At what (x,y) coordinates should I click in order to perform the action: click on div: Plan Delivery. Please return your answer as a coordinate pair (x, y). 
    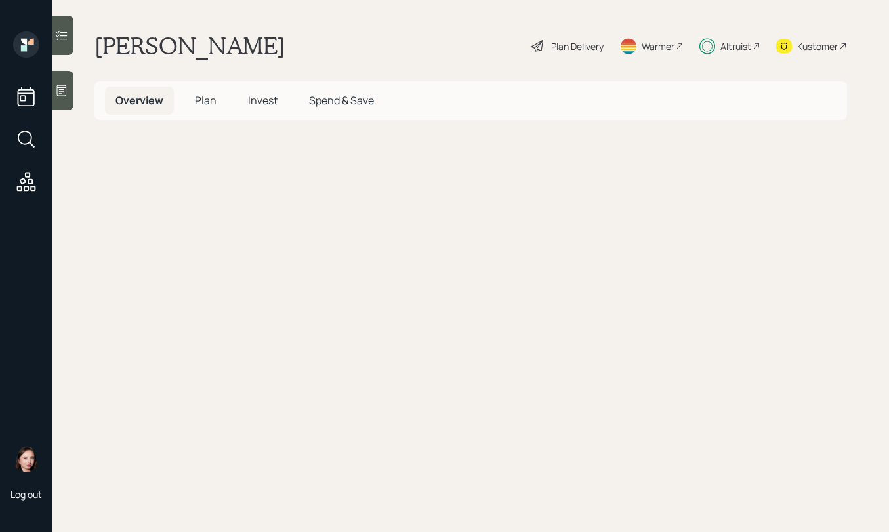
    Looking at the image, I should click on (577, 46).